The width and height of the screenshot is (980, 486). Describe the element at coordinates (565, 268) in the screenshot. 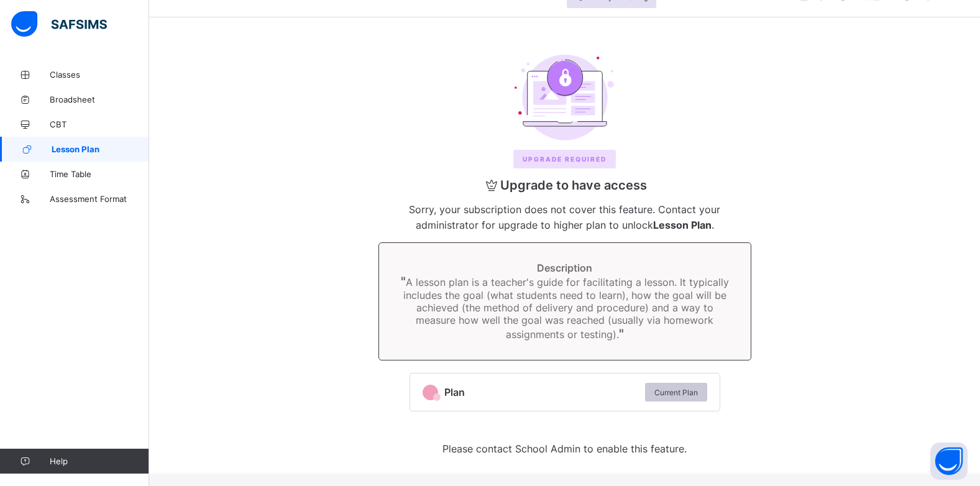

I see `span: Description` at that location.